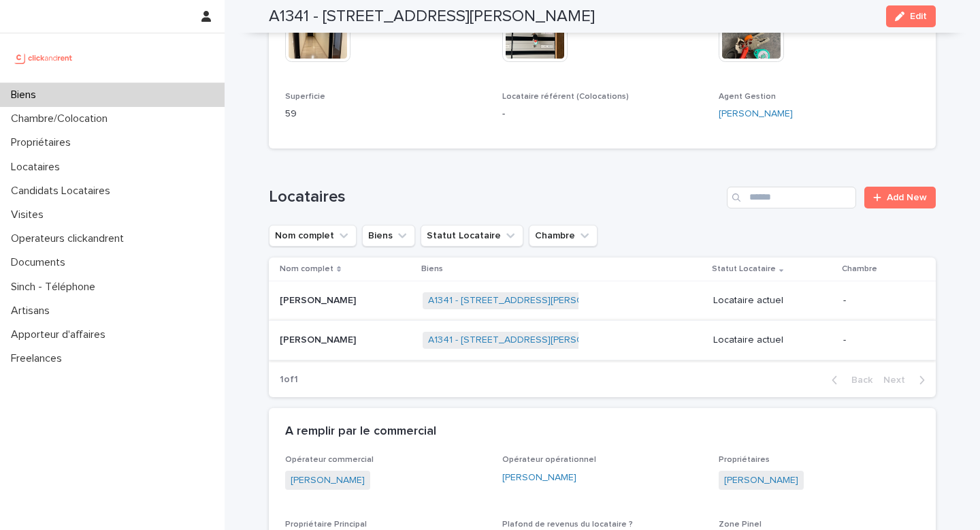  What do you see at coordinates (56, 287) in the screenshot?
I see `p: Sinch - Téléphone` at bounding box center [56, 287].